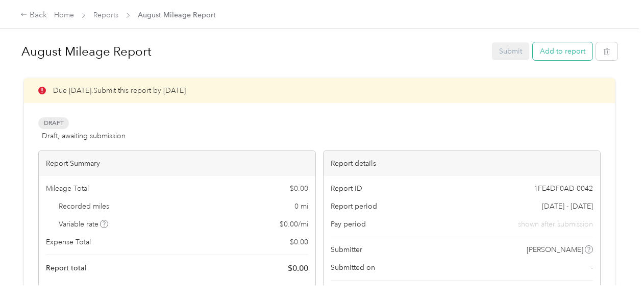  Describe the element at coordinates (253, 52) in the screenshot. I see `h1: August Mileage Report` at that location.